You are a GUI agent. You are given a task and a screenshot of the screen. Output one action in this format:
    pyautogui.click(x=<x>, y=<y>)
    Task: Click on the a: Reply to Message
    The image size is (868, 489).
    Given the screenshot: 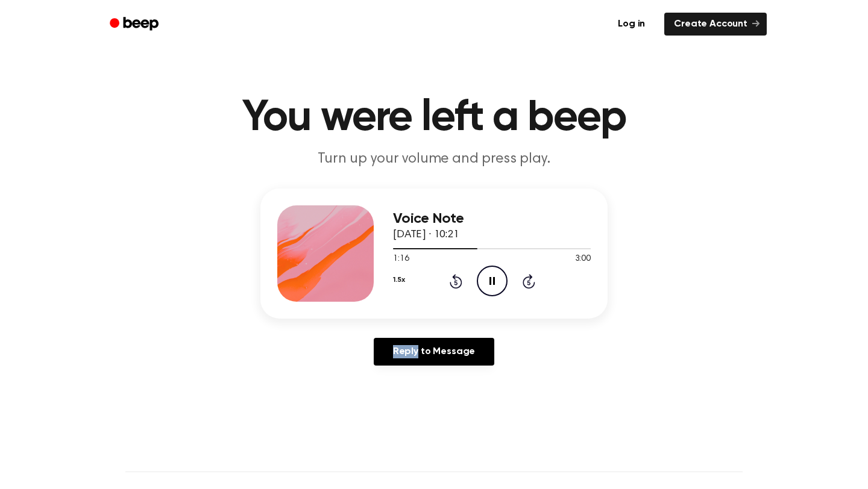 What is the action you would take?
    pyautogui.click(x=434, y=352)
    